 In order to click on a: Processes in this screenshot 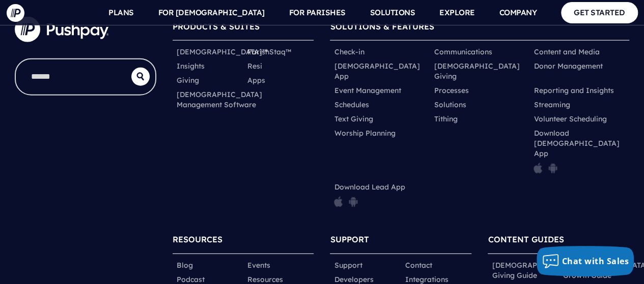, I will do `click(451, 90)`.